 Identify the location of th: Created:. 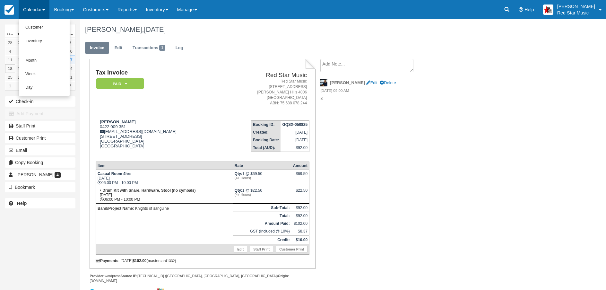
(266, 132).